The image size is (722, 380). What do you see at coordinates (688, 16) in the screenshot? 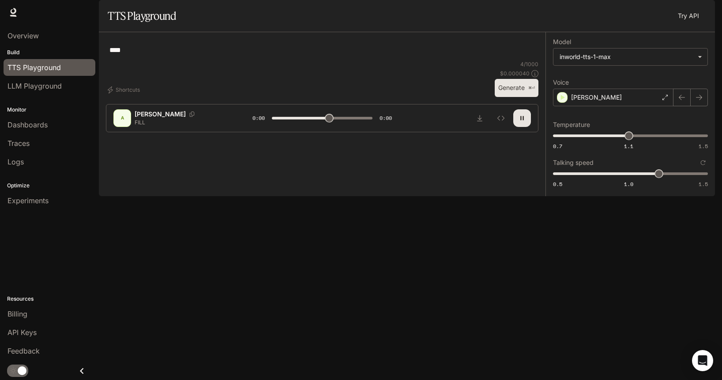
I see `a: Try API` at bounding box center [688, 16].